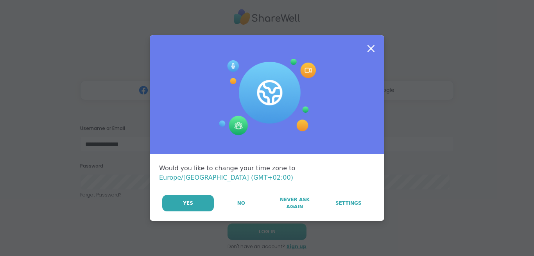 The height and width of the screenshot is (256, 534). What do you see at coordinates (267, 173) in the screenshot?
I see `div: Would you like to change your time zone to` at bounding box center [267, 173].